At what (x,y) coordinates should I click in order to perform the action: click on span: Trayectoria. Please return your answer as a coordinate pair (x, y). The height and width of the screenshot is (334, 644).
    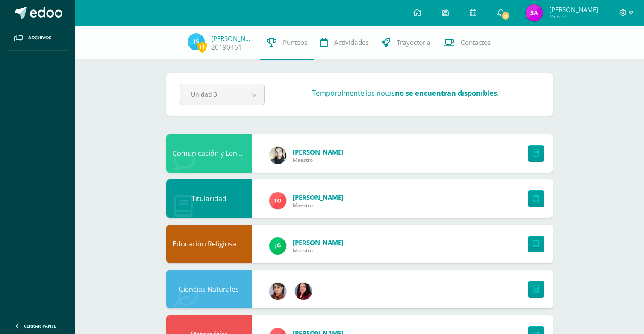
    Looking at the image, I should click on (414, 42).